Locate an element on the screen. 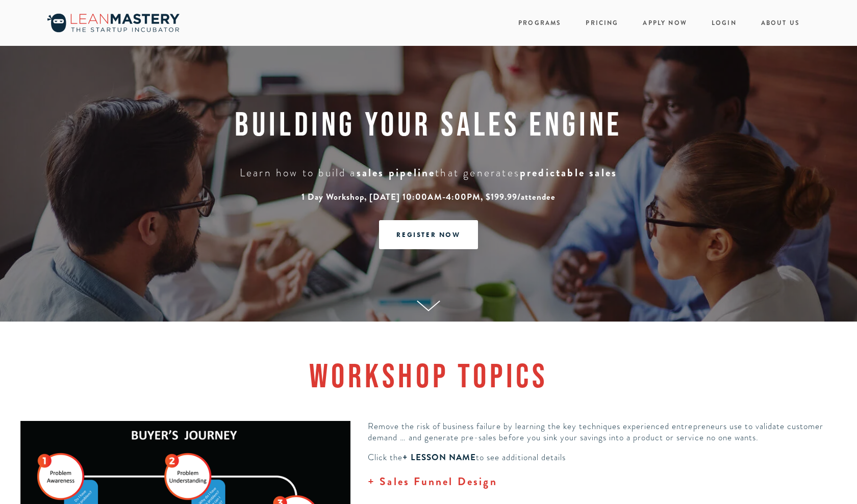  strong: predictable sales is located at coordinates (568, 173).